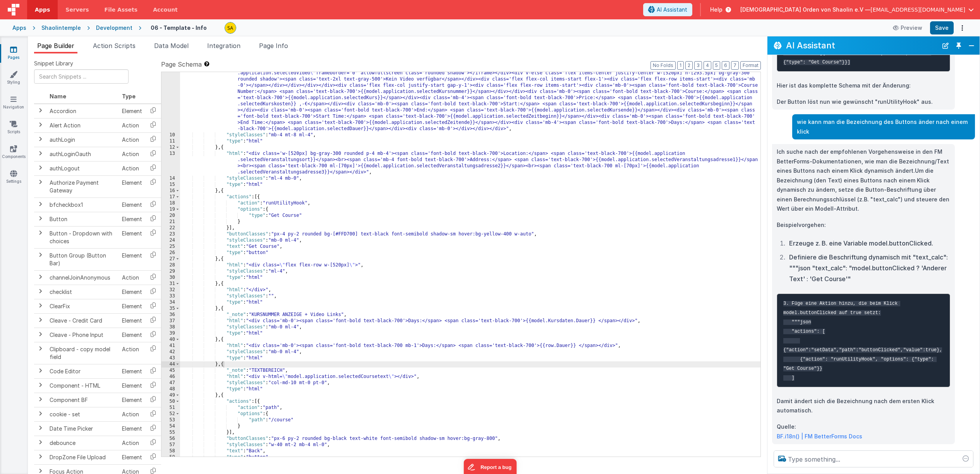 This screenshot has height=474, width=980. What do you see at coordinates (171, 247) in the screenshot?
I see `div: 25` at bounding box center [171, 247].